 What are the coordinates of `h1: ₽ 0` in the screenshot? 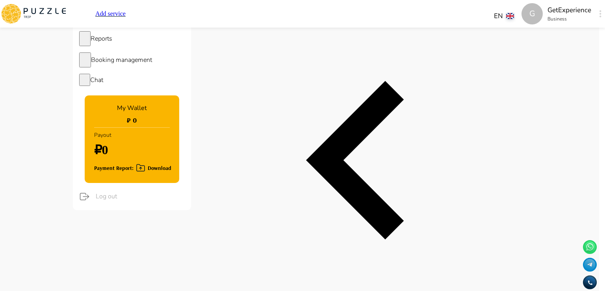 It's located at (132, 120).